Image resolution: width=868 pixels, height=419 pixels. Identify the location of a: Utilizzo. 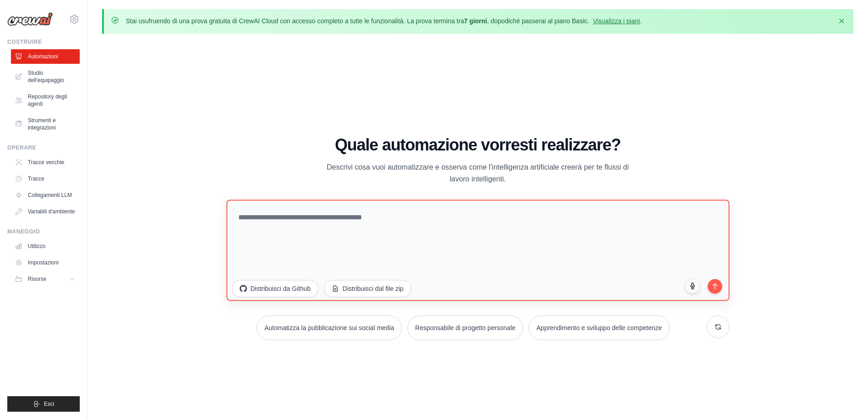
(45, 246).